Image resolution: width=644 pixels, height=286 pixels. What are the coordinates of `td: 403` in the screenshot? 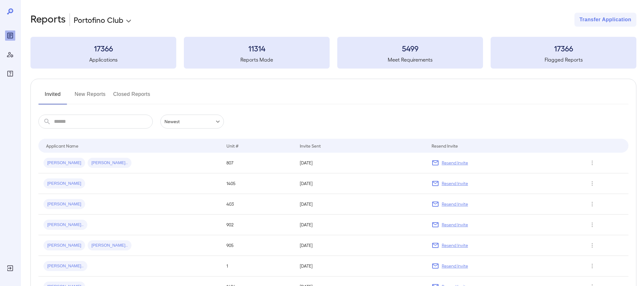 It's located at (258, 204).